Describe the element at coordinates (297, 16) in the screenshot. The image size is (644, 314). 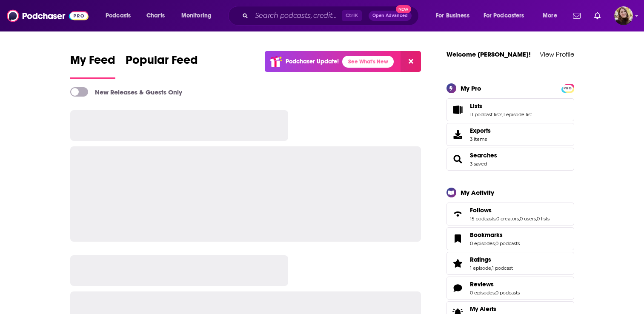
I see `input: Search podcasts, credits, & more...` at that location.